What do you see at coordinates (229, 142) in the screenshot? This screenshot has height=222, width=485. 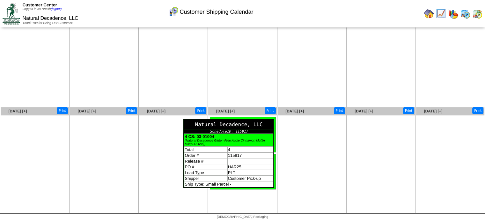 I see `div: (Natural Decadence Gluten Free Apple Cinnamon Muffin Mix(6-15.6oz))` at bounding box center [229, 142].